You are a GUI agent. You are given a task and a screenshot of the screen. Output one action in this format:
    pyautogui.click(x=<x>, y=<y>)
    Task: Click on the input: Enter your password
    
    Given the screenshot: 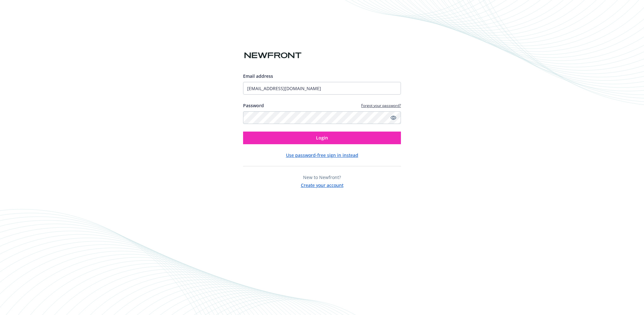 What is the action you would take?
    pyautogui.click(x=322, y=117)
    